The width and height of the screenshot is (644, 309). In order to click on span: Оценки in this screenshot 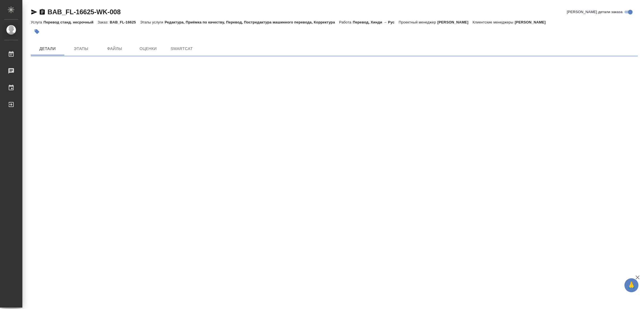, I will do `click(148, 49)`.